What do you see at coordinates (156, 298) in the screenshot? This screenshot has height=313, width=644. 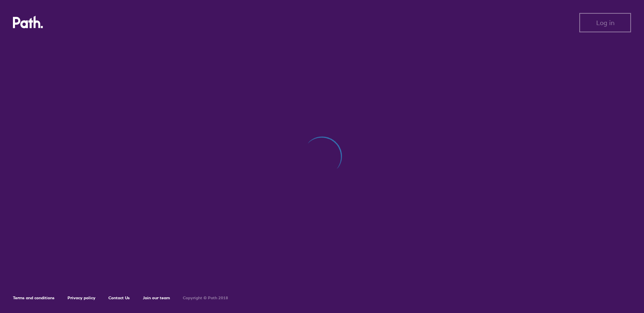 I see `a: Join our team` at bounding box center [156, 298].